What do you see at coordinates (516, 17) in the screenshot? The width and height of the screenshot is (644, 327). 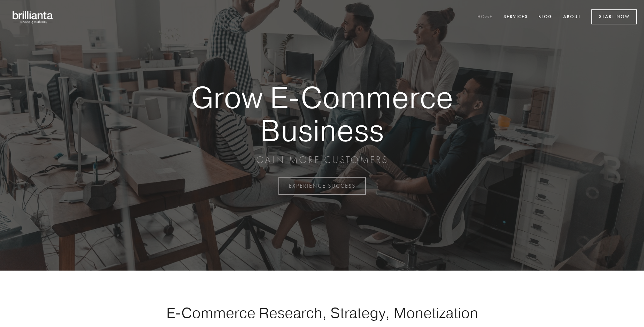 I see `a: Services` at bounding box center [516, 17].